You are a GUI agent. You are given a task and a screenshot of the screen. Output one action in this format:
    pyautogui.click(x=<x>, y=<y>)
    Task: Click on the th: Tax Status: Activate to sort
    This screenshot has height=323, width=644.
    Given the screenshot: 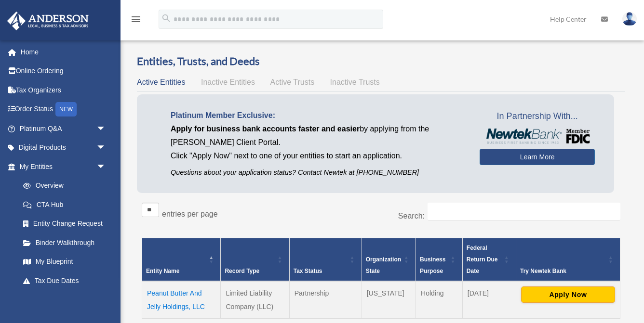 What is the action you would take?
    pyautogui.click(x=325, y=260)
    